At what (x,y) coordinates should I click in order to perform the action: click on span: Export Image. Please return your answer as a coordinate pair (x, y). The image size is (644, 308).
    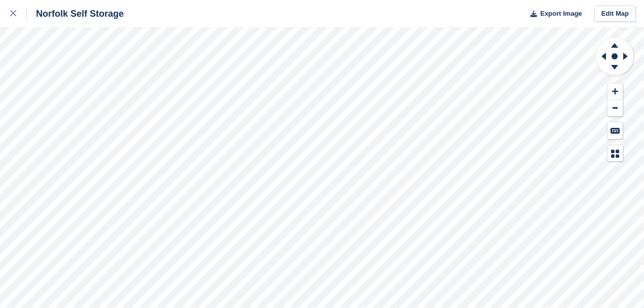
    Looking at the image, I should click on (561, 13).